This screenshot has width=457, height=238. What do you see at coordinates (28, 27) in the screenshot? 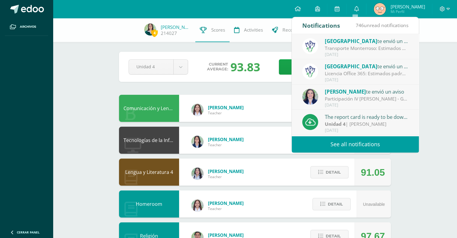
I see `span: Archivos` at bounding box center [28, 27].